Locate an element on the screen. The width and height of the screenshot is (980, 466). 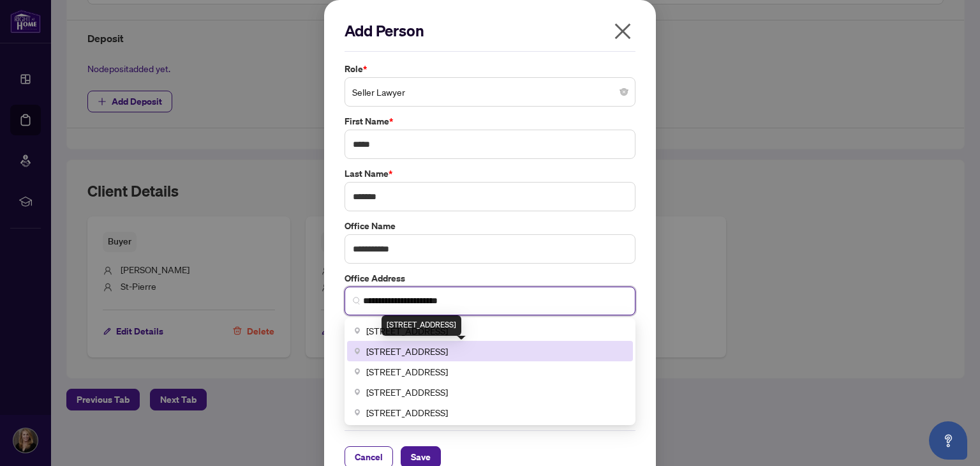
label: Office Name is located at coordinates (490, 226).